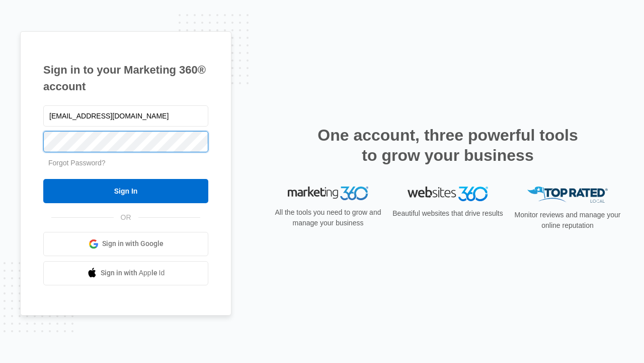  What do you see at coordinates (448, 194) in the screenshot?
I see `img: Websites 360` at bounding box center [448, 194].